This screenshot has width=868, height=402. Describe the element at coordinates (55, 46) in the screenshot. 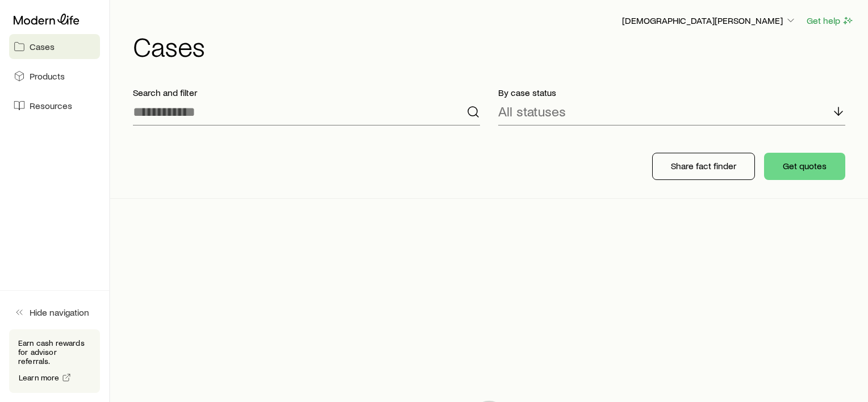

I see `a: Cases` at that location.